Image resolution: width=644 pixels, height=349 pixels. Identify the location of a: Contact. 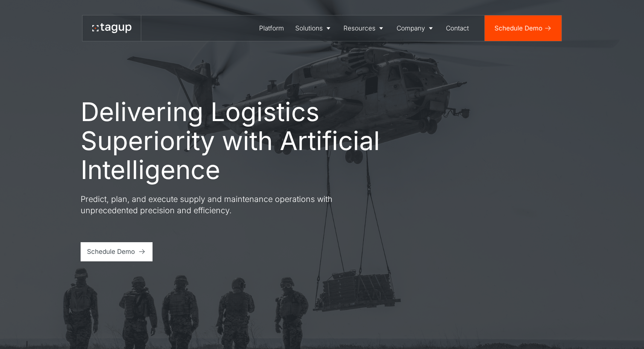
(458, 28).